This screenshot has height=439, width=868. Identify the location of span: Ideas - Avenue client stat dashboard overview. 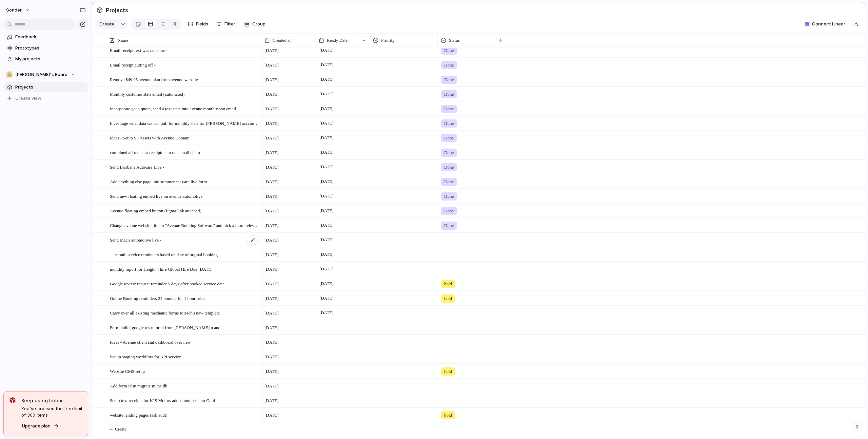
(150, 342).